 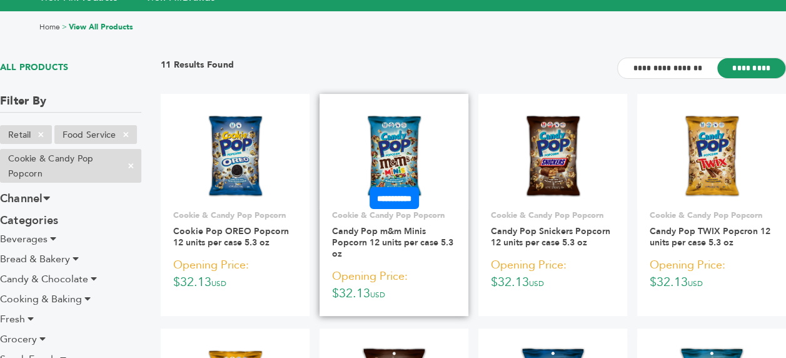 What do you see at coordinates (96, 134) in the screenshot?
I see `li: Food Service` at bounding box center [96, 134].